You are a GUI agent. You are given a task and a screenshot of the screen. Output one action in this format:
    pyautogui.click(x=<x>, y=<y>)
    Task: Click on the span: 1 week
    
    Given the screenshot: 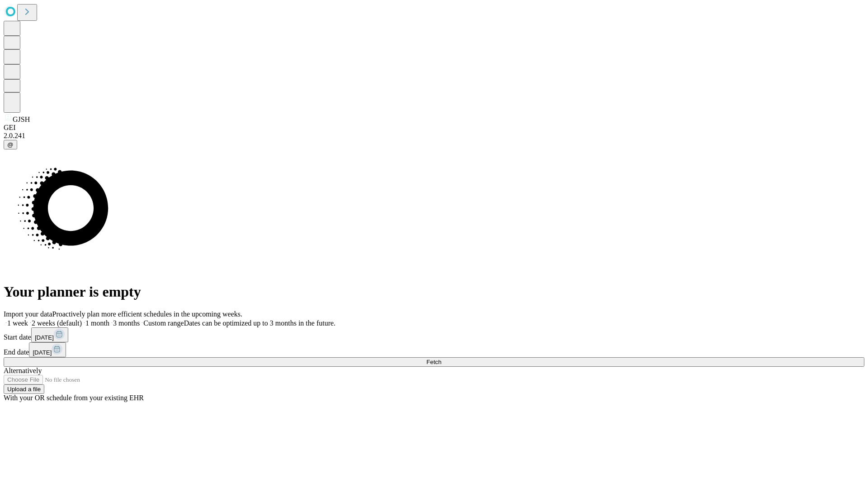 What is the action you would take?
    pyautogui.click(x=18, y=322)
    